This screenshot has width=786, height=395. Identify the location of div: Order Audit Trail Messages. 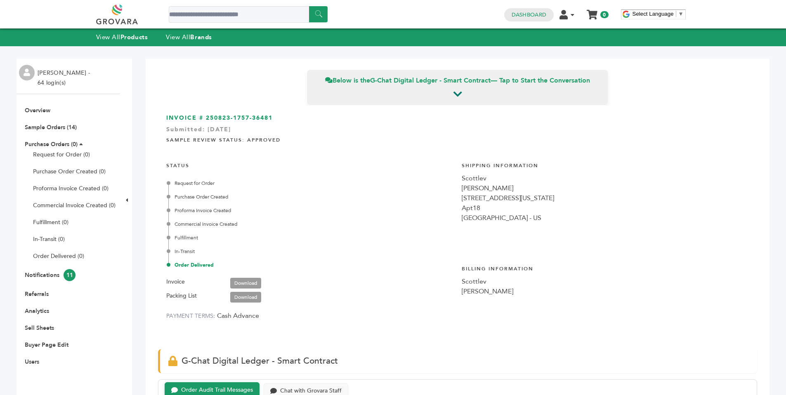
(217, 390).